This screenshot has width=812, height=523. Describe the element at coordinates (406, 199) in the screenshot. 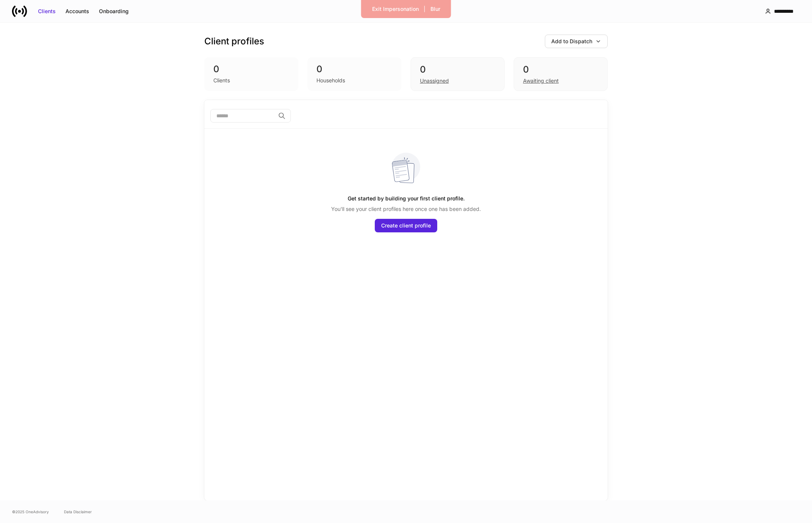

I see `h5: Get started by building your first client profile.` at that location.